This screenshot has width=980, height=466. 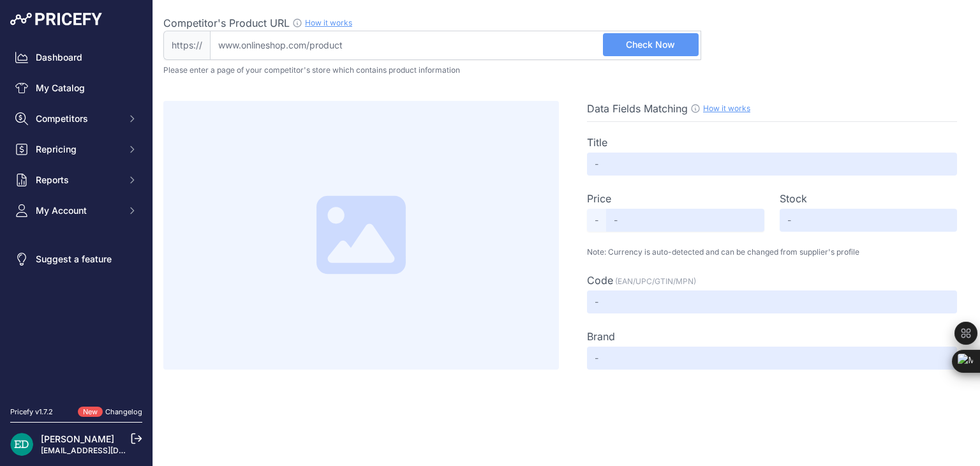 What do you see at coordinates (650, 45) in the screenshot?
I see `span: Check Now` at bounding box center [650, 45].